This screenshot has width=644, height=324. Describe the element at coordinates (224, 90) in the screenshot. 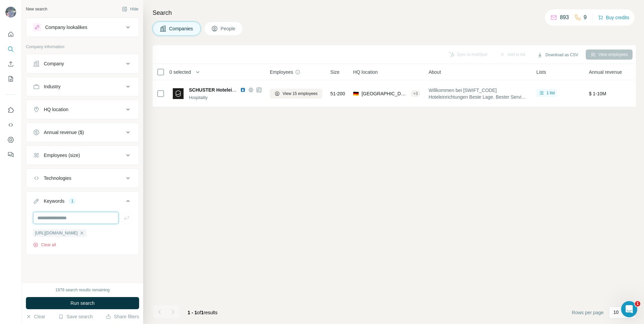

I see `span: SCHUSTER Hoteleinrichtungen` at that location.